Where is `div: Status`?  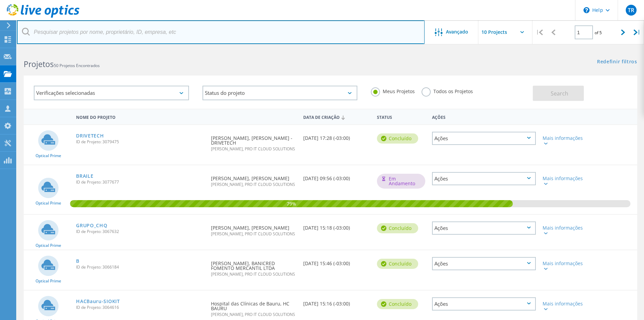 div: Status is located at coordinates (401, 116).